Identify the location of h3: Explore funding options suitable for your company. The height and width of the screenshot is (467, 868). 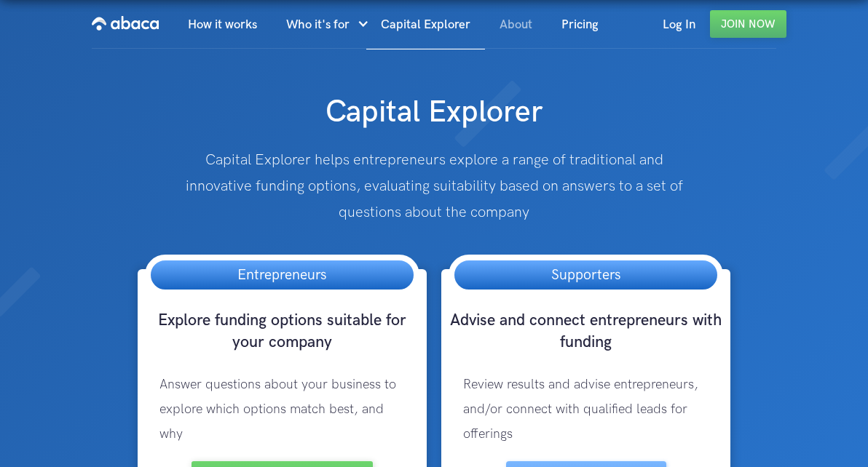
(282, 334).